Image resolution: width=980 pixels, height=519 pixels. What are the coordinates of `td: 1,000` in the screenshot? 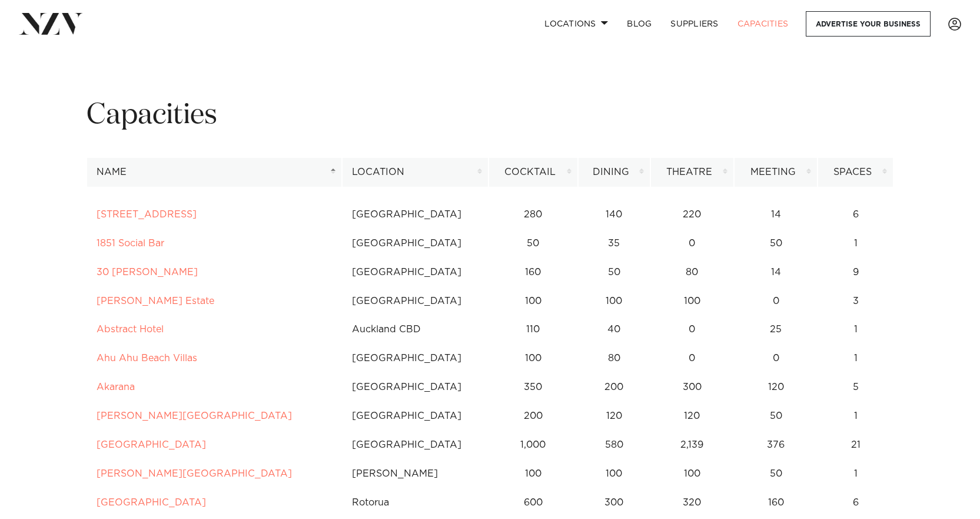 It's located at (533, 444).